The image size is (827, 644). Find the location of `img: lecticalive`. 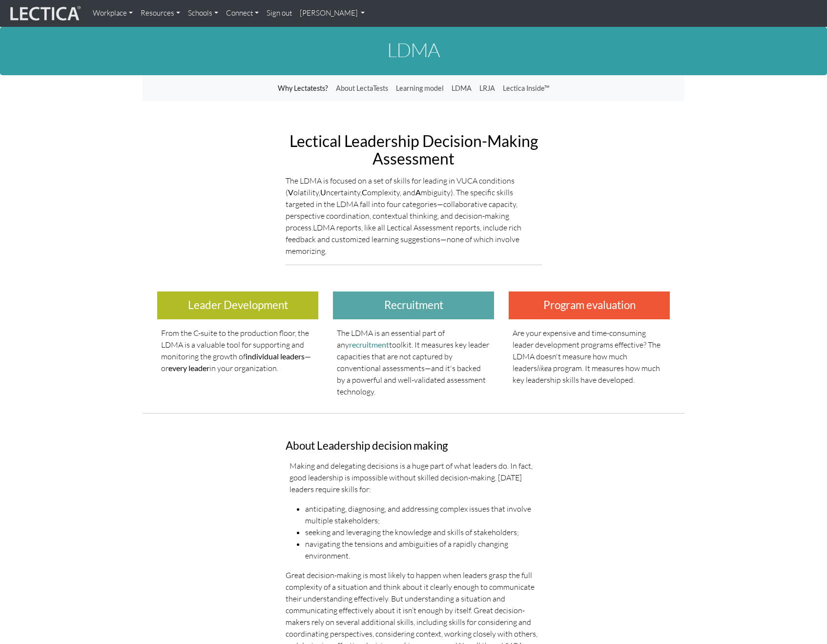

img: lecticalive is located at coordinates (45, 14).